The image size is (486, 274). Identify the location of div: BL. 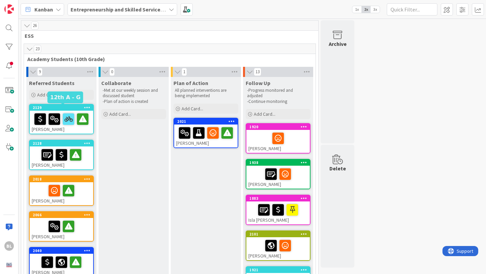
(9, 246).